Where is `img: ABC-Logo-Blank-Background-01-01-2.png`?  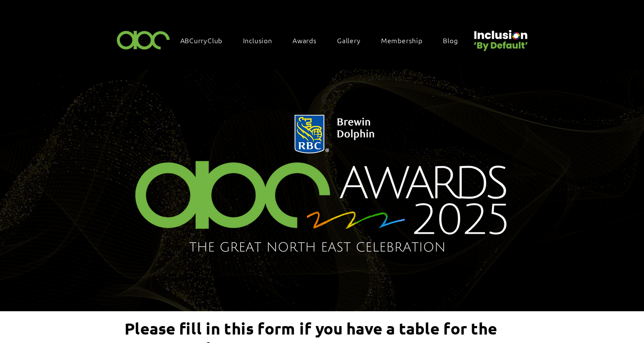
img: ABC-Logo-Blank-Background-01-01-2.png is located at coordinates (144, 40).